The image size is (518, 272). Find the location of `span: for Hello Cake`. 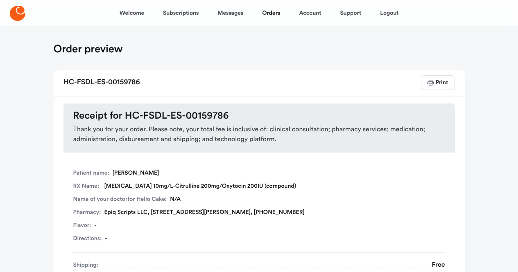

span: for Hello Cake is located at coordinates (146, 199).